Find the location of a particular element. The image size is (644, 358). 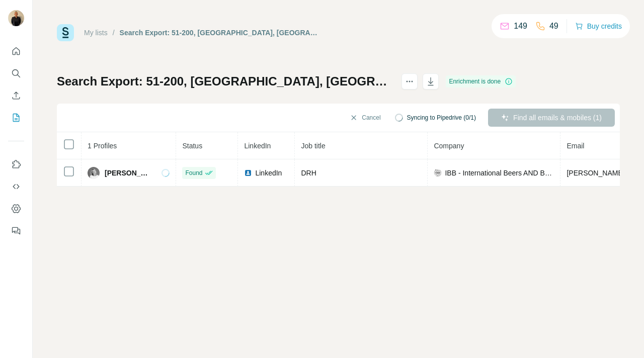

span: DRH is located at coordinates (309, 173).